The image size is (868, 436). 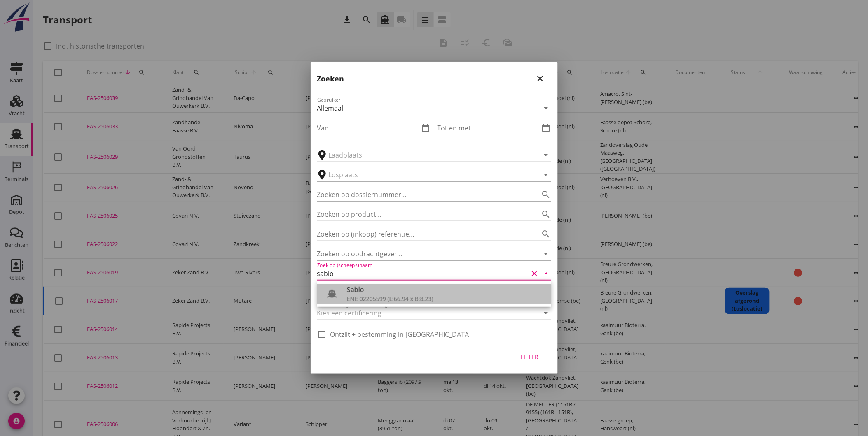 I want to click on div: Allemaal, so click(x=331, y=109).